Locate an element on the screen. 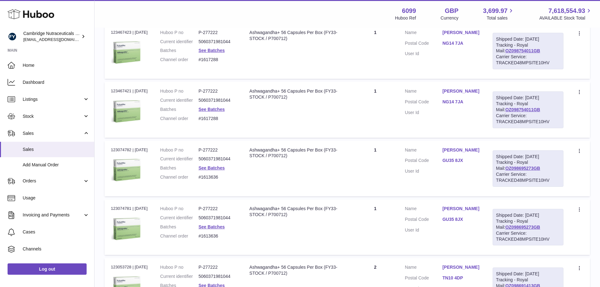 This screenshot has height=287, width=600. a: OZ098754011GB is located at coordinates (523, 51).